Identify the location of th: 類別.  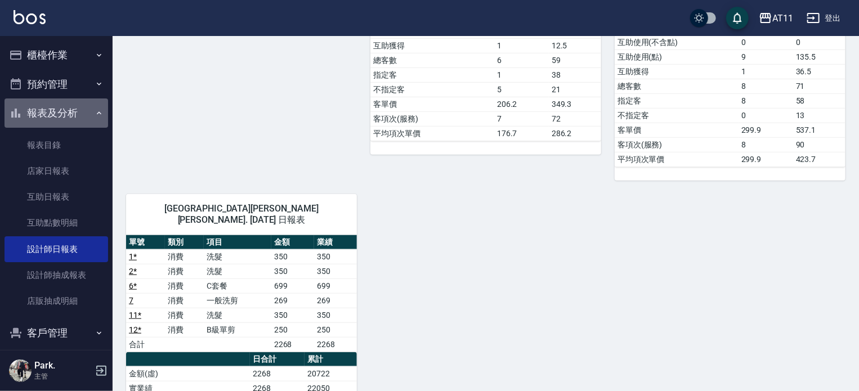
(184, 243).